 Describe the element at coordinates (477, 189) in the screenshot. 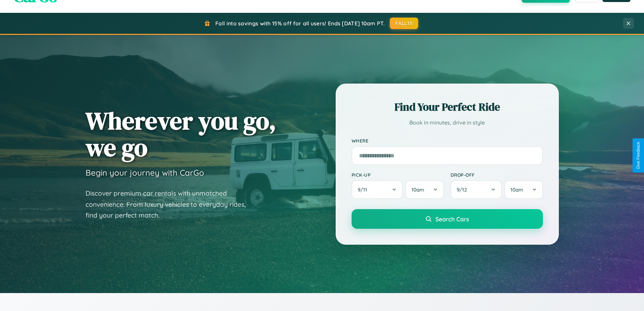

I see `button: 9/12` at that location.